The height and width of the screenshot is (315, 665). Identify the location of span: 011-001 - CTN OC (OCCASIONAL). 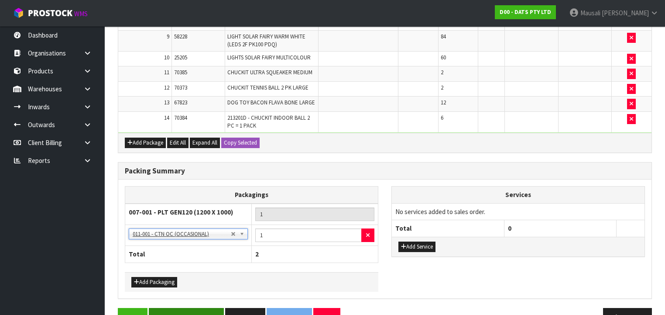
(182, 234).